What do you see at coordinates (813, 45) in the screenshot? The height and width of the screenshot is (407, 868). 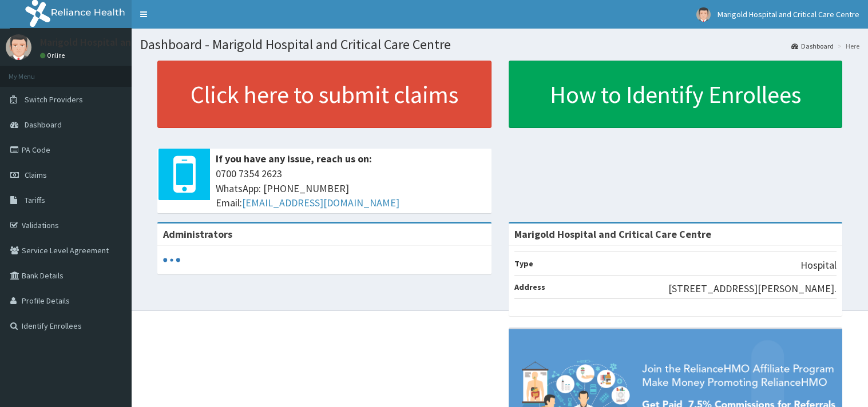 I see `a: Dashboard` at bounding box center [813, 45].